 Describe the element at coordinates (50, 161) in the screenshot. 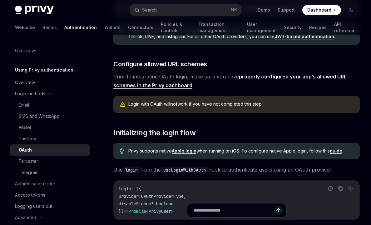

I see `a: Farcaster` at that location.